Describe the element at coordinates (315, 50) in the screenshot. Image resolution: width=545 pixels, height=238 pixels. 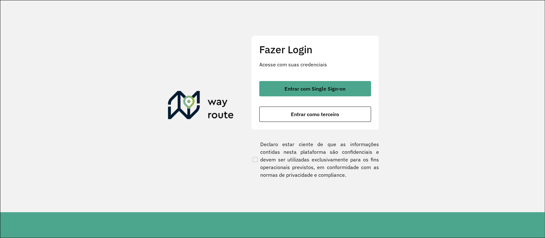
I see `h2: Fazer Login` at that location.